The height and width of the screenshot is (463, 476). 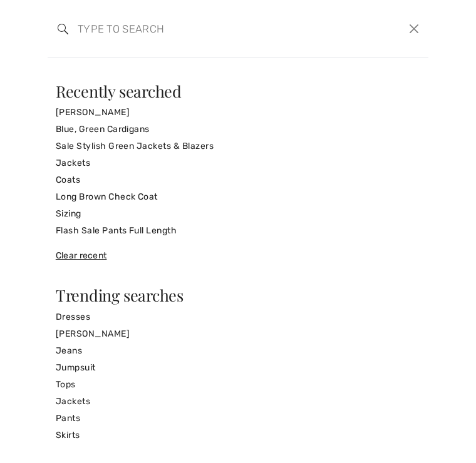 I want to click on a: Blue, Green Cardigans, so click(x=238, y=129).